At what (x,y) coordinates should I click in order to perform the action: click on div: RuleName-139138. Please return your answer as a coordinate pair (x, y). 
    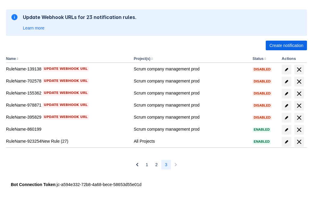
    Looking at the image, I should click on (67, 69).